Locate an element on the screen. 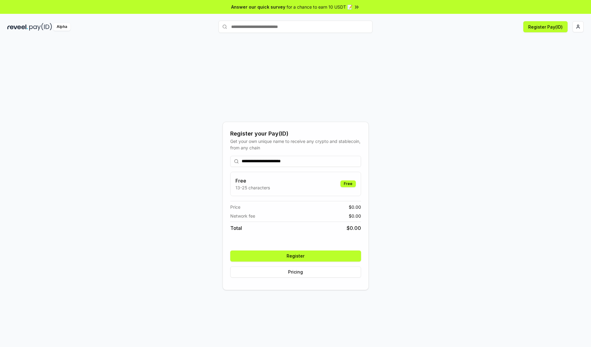 The height and width of the screenshot is (347, 591). img: reveel_dark is located at coordinates (18, 27).